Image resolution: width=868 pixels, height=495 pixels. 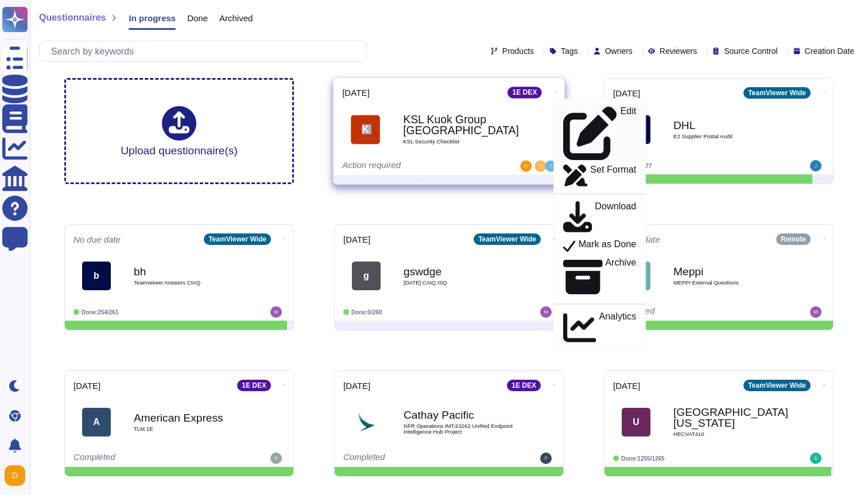 What do you see at coordinates (191, 429) in the screenshot?
I see `span: TLM 1E` at bounding box center [191, 429].